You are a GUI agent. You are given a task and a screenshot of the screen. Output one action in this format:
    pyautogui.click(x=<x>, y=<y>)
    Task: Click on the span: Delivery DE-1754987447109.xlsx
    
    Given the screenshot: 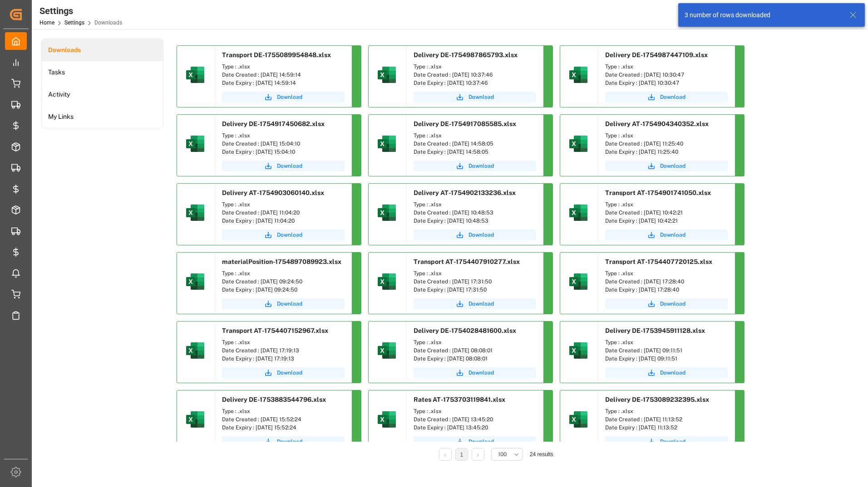 What is the action you would take?
    pyautogui.click(x=656, y=55)
    